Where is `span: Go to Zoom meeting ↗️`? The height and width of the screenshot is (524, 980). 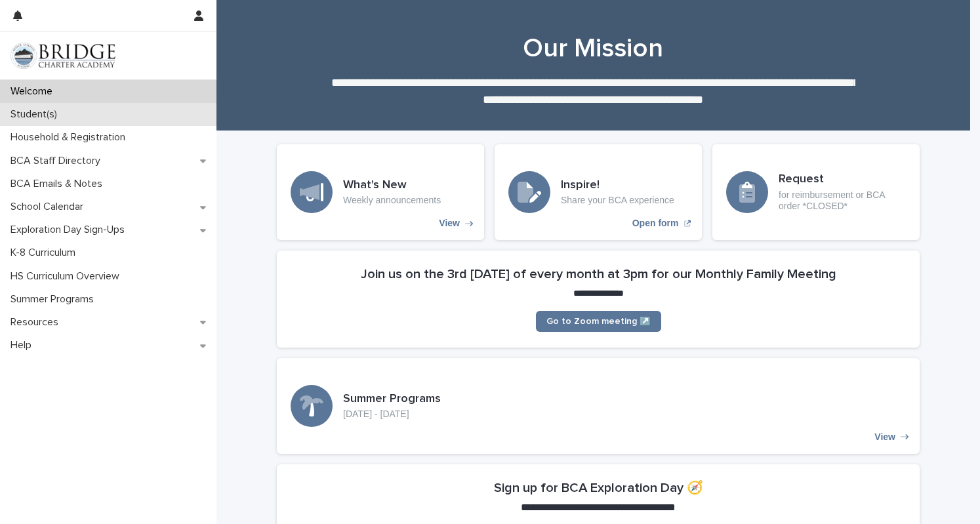
span: Go to Zoom meeting ↗️ is located at coordinates (599, 322).